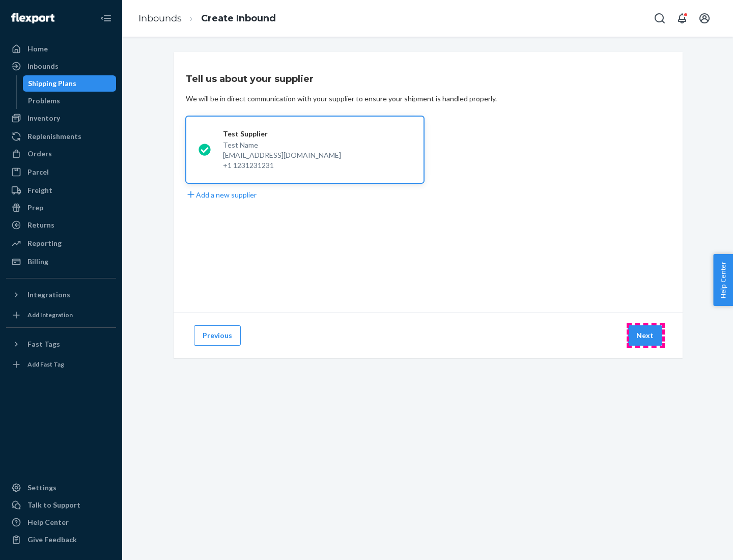 This screenshot has height=560, width=733. Describe the element at coordinates (40, 154) in the screenshot. I see `div: Orders` at that location.